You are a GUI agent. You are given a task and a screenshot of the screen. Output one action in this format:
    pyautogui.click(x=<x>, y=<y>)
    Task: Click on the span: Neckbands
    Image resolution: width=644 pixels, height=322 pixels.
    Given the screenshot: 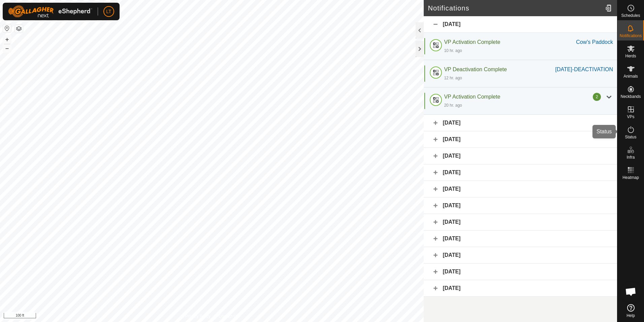 What is the action you would take?
    pyautogui.click(x=631, y=96)
    